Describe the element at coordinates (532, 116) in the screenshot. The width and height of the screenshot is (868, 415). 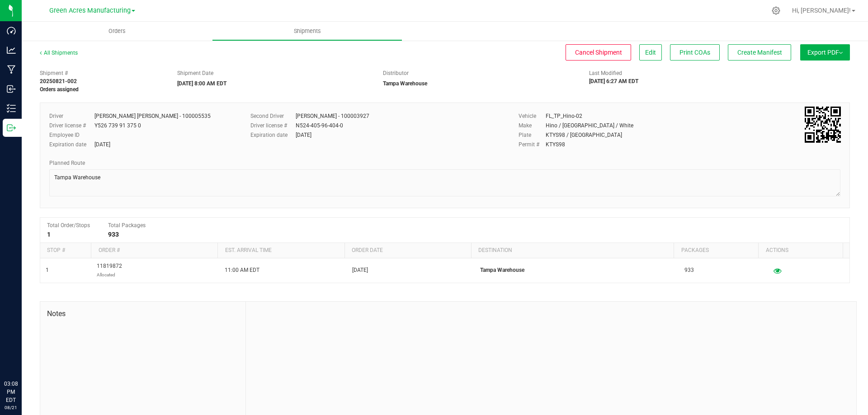
I see `label: Vehicle` at that location.